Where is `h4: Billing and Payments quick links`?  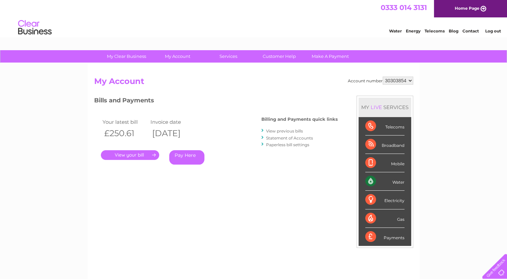
h4: Billing and Payments quick links is located at coordinates (299, 119).